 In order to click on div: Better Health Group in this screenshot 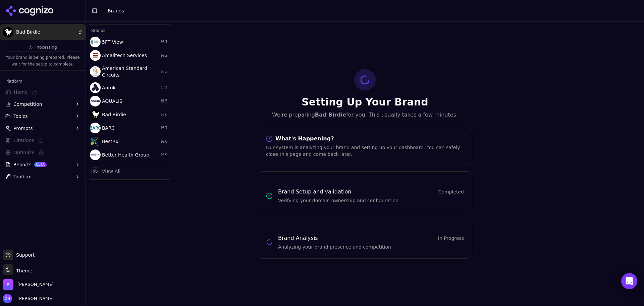, I will do `click(129, 155)`.